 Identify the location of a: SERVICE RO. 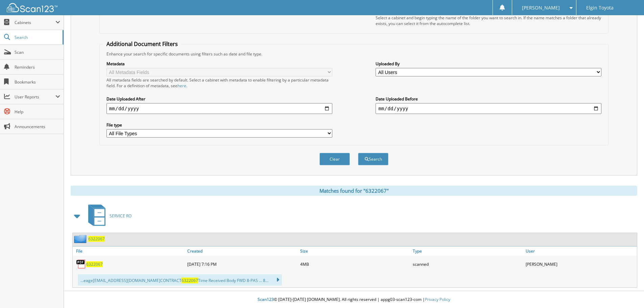
(108, 216).